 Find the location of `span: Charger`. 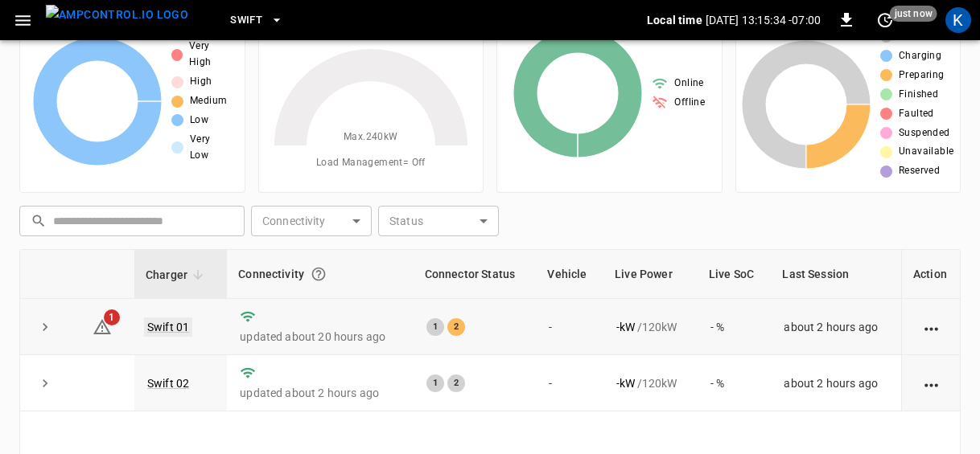

span: Charger is located at coordinates (177, 275).